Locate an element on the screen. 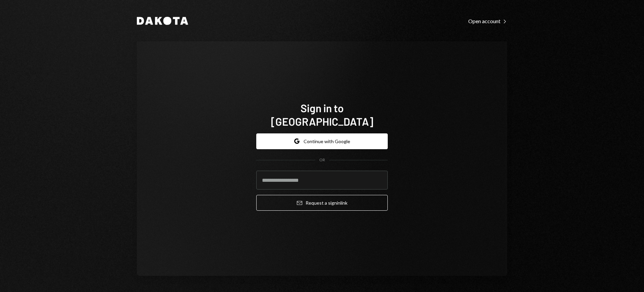  div: Open account is located at coordinates (488, 21).